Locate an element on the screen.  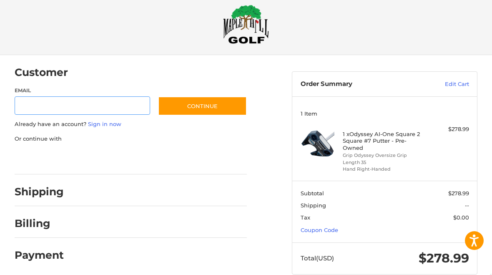
h3: 1 Item is located at coordinates (385, 113).